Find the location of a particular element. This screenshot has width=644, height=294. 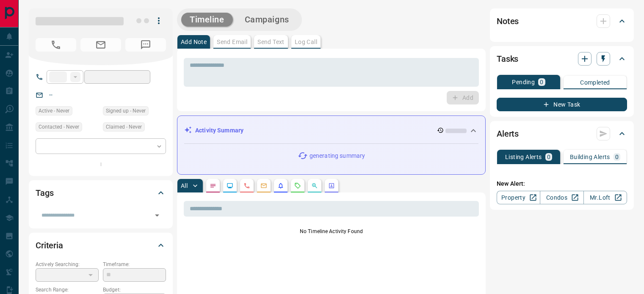

svg: Calls is located at coordinates (247, 186).